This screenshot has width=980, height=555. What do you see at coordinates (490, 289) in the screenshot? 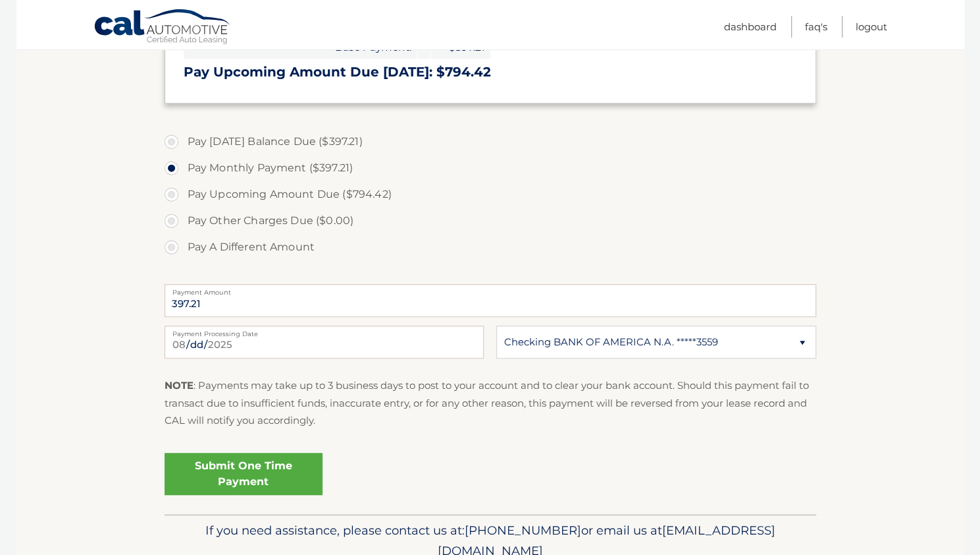
I see `label: Payment Amount` at bounding box center [490, 289].